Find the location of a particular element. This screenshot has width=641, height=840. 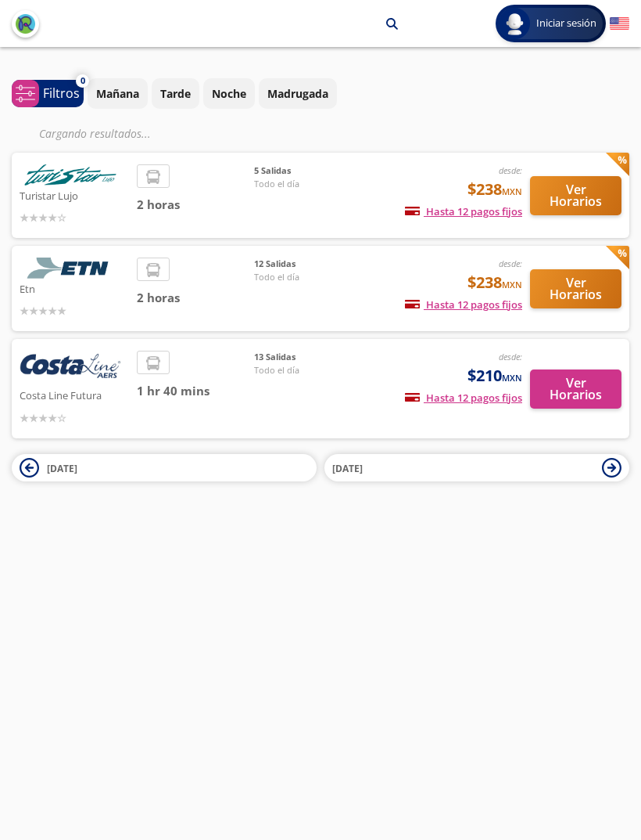

span: 13 Salidas is located at coordinates (309, 357).